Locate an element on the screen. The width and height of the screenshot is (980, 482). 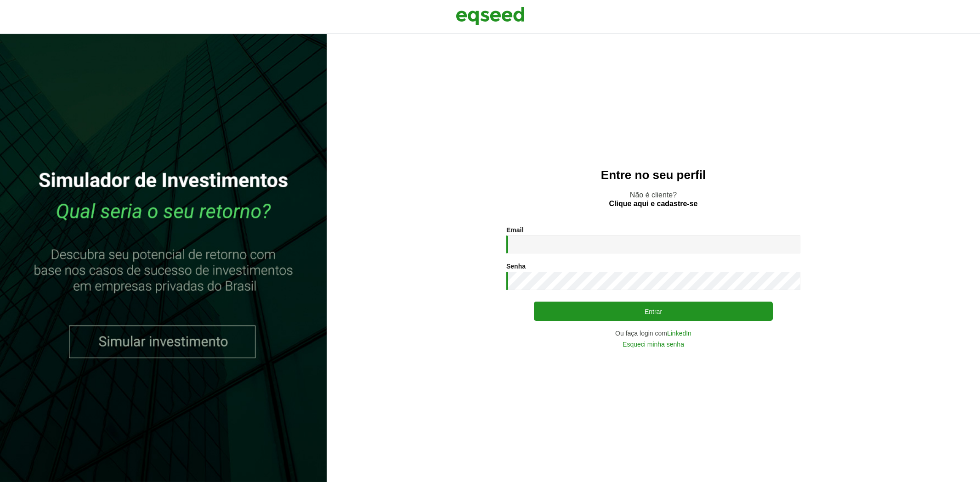
img: EqSeed Logo is located at coordinates (490, 16).